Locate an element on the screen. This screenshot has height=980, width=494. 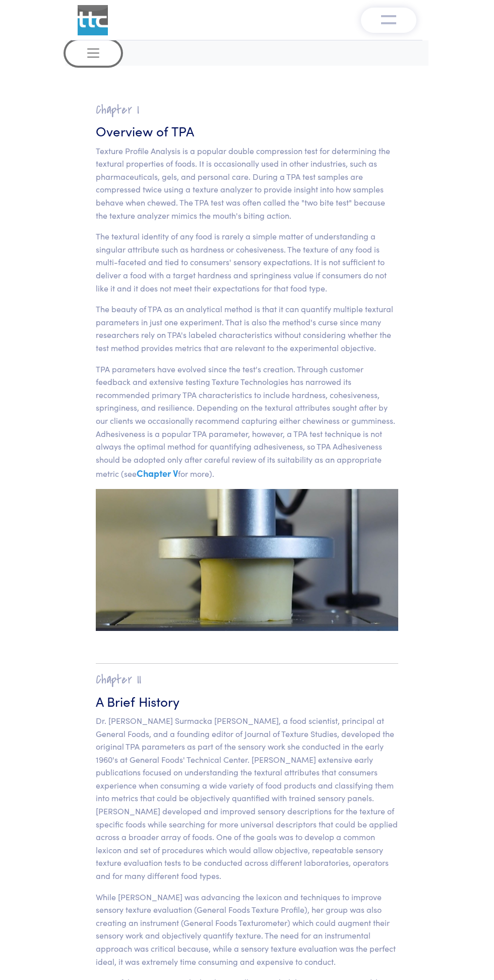
img: cheese, precompression is located at coordinates (247, 560).